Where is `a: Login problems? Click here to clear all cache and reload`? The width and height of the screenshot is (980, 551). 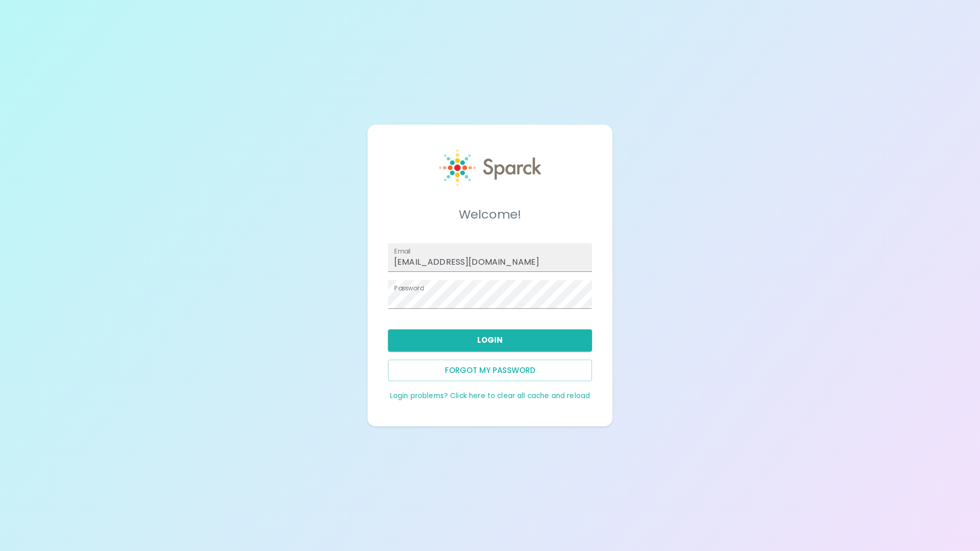 a: Login problems? Click here to clear all cache and reload is located at coordinates (490, 395).